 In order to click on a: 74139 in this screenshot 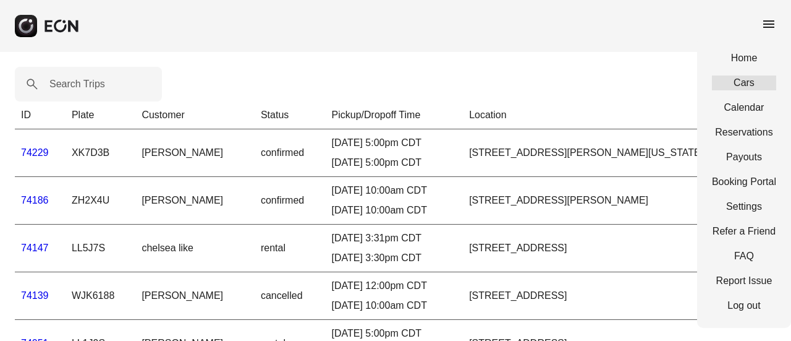, I will do `click(35, 295)`.